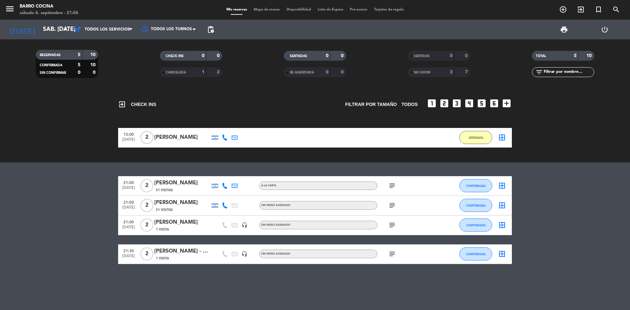  I want to click on span: CANCELADA, so click(176, 73).